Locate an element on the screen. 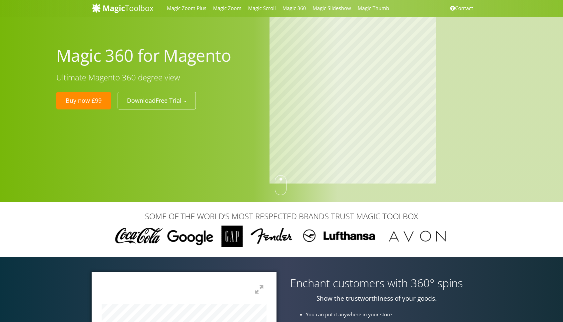 Image resolution: width=563 pixels, height=322 pixels. button: DownloadFree Trial is located at coordinates (157, 100).